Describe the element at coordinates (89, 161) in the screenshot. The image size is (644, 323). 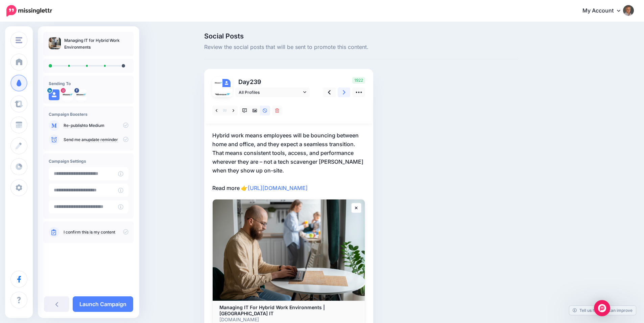
I see `h4: Campaign Settings` at that location.